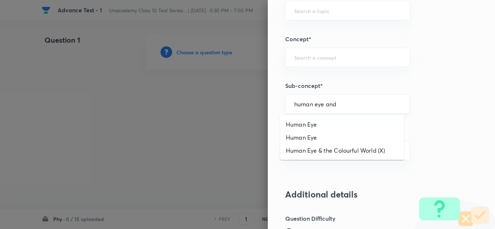  What do you see at coordinates (369, 39) in the screenshot?
I see `h5: Concept*` at bounding box center [369, 39].